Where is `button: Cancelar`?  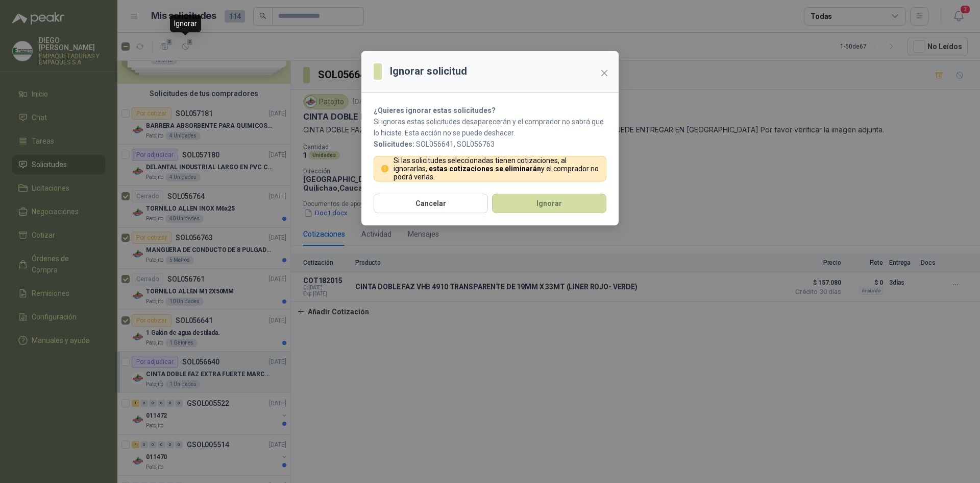 button: Cancelar is located at coordinates (431, 204).